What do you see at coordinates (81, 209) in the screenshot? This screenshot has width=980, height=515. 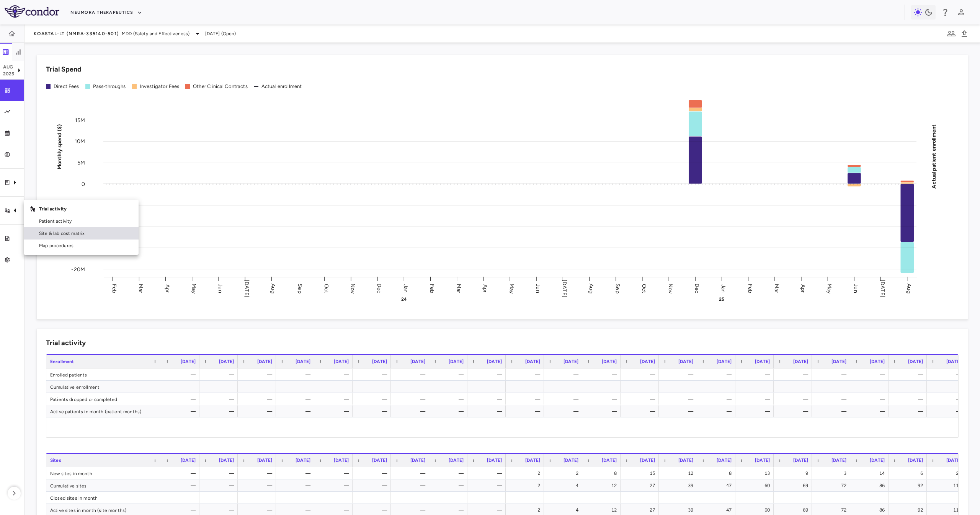 I see `div: Trial activity` at bounding box center [81, 209].